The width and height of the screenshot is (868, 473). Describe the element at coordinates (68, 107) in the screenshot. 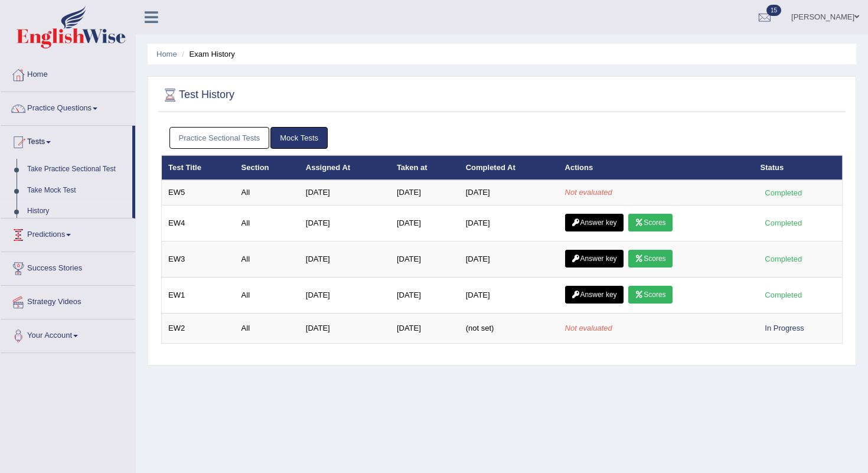

I see `a: Practice Questions` at that location.